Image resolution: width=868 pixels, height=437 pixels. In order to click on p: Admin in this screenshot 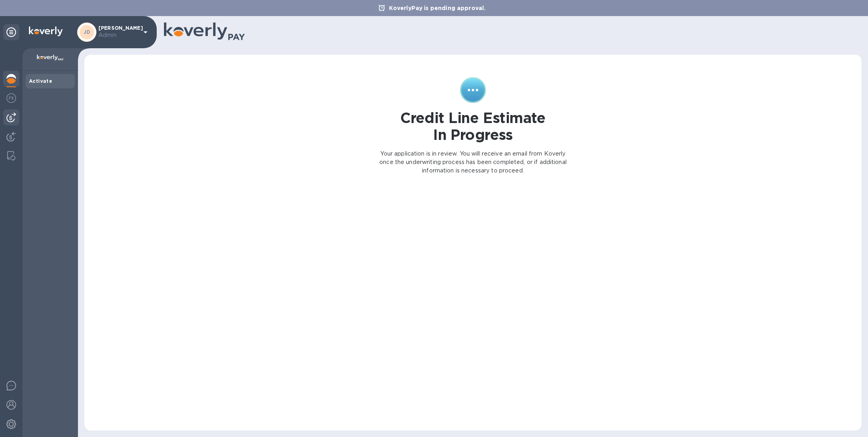, I will do `click(118, 35)`.